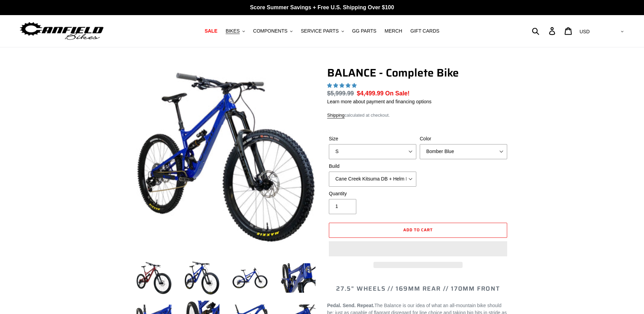 The image size is (644, 314). What do you see at coordinates (544, 31) in the screenshot?
I see `input: Search` at bounding box center [544, 31].